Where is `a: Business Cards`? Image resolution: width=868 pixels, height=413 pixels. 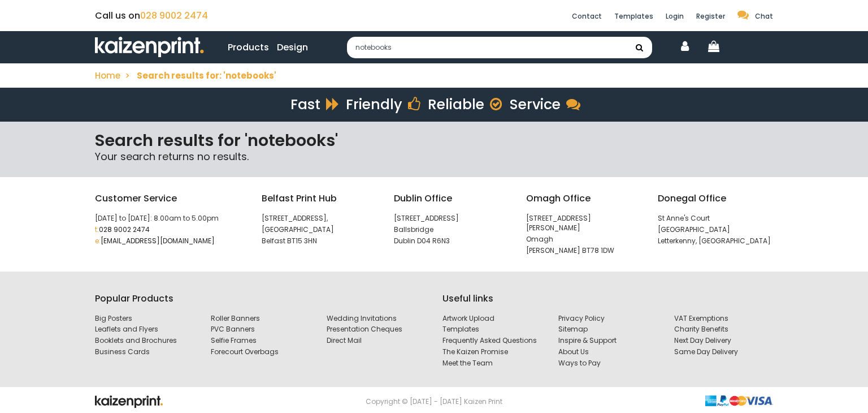 a: Business Cards is located at coordinates (144, 351).